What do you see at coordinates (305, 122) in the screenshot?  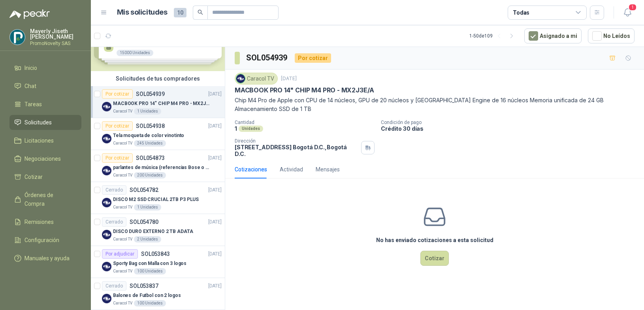 I see `p: Cantidad` at bounding box center [305, 122].